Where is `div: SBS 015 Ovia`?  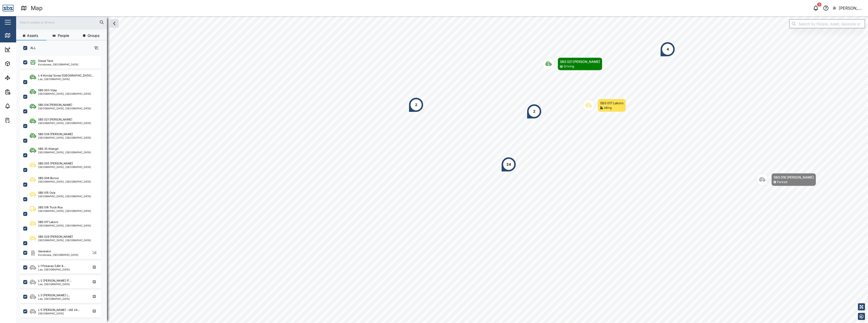
div: SBS 015 Ovia is located at coordinates (47, 193).